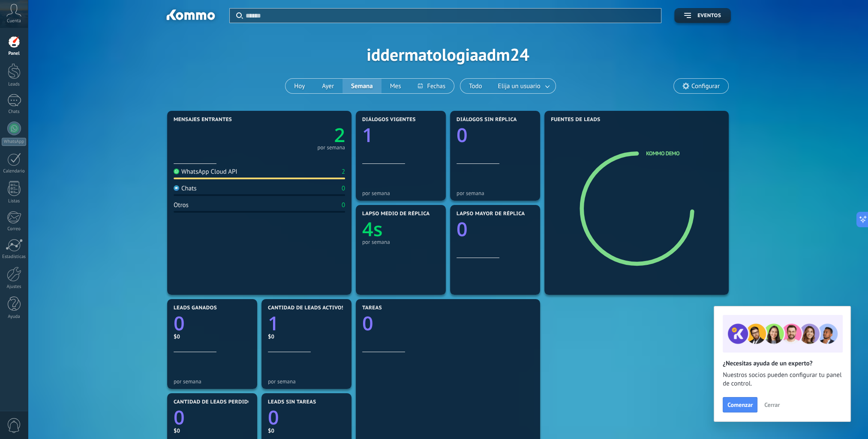 Image resolution: width=868 pixels, height=439 pixels. I want to click on span: Configurar, so click(706, 86).